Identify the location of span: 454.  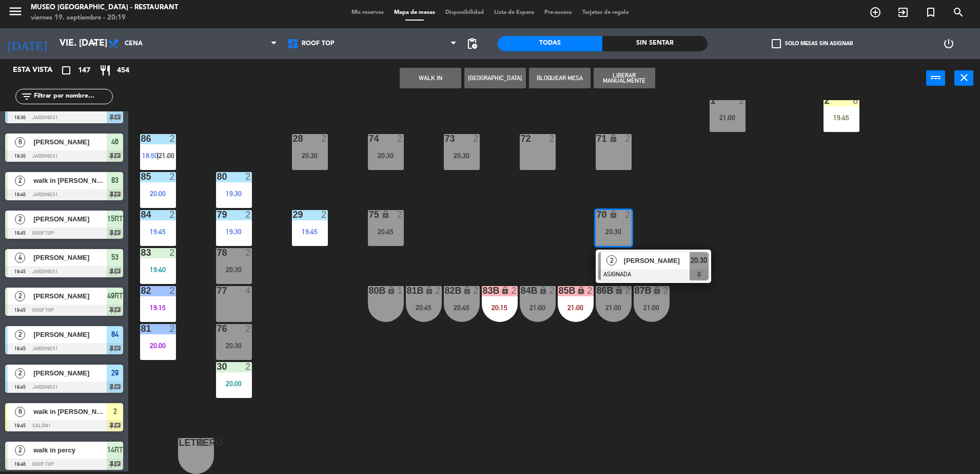
(123, 70).